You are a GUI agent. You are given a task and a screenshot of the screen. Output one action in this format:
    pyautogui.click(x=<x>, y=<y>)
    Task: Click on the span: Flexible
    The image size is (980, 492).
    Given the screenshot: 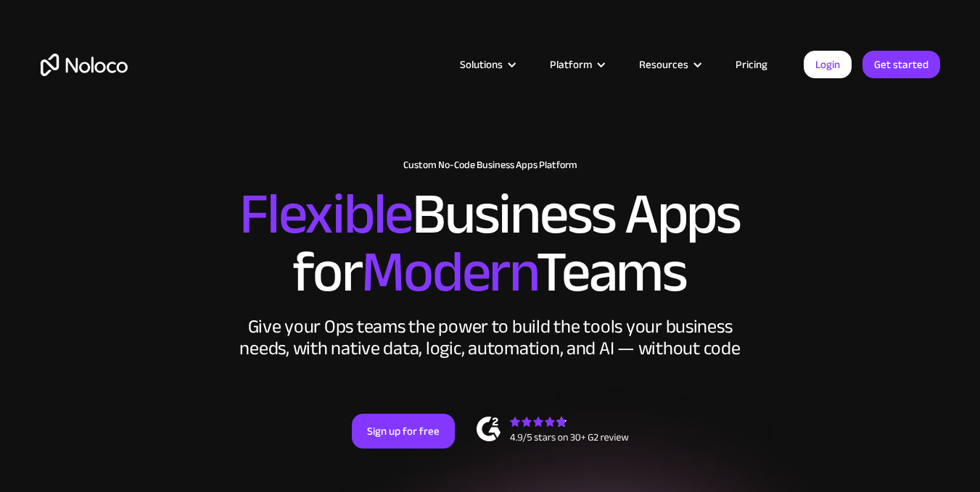 What is the action you would take?
    pyautogui.click(x=326, y=214)
    